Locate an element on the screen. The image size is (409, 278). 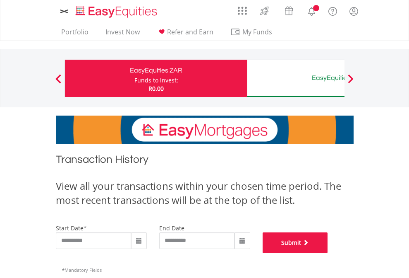
span: Refer and Earn is located at coordinates (190, 32).